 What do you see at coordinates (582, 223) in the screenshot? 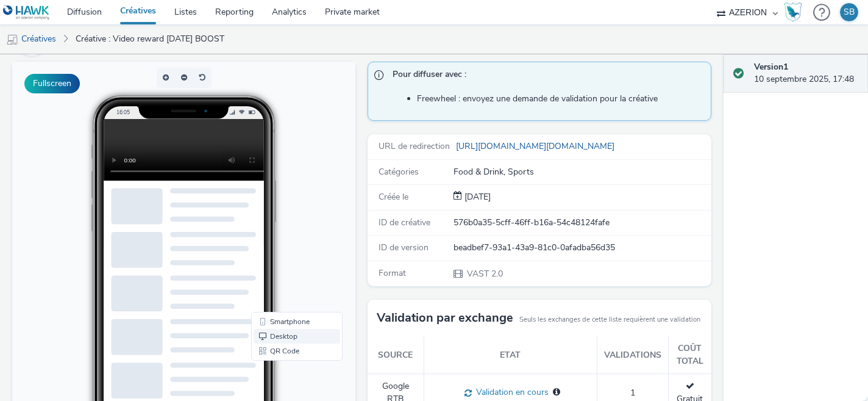
I see `div: 576b0a35-5cff-46ff-b16a-54c48124fafe` at bounding box center [582, 223].